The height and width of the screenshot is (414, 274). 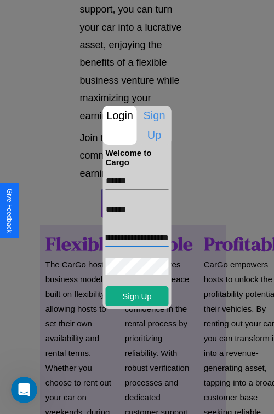 What do you see at coordinates (120, 115) in the screenshot?
I see `p: Login` at bounding box center [120, 115].